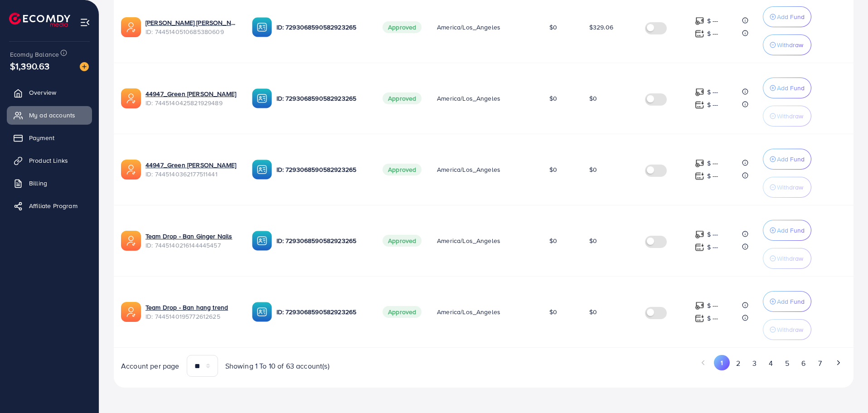  I want to click on span: Account per page, so click(150, 366).